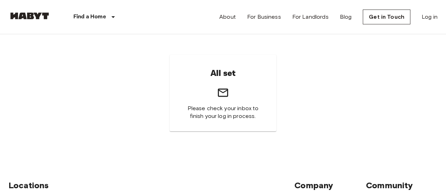  I want to click on a: Log in, so click(430, 17).